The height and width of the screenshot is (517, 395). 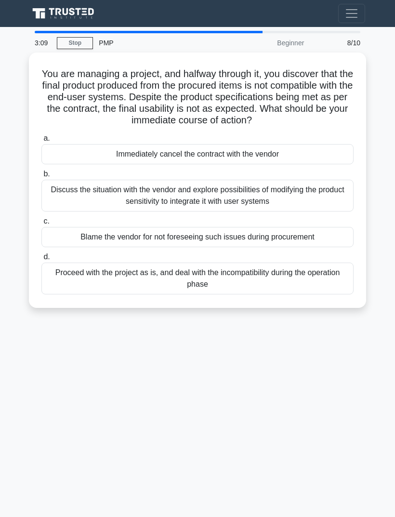 I want to click on div: Immediately cancel the contract with the vendor, so click(x=198, y=154).